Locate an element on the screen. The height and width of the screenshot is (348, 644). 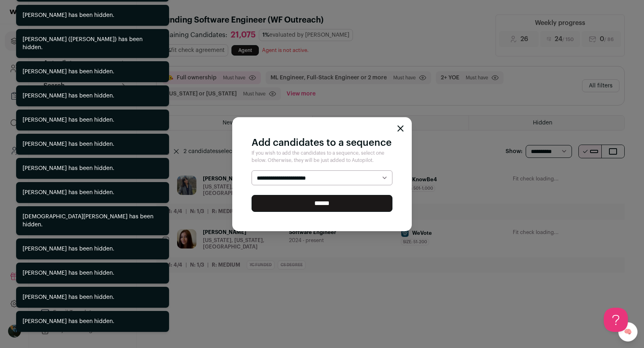
h2: Add candidates to a sequence is located at coordinates (322, 143).